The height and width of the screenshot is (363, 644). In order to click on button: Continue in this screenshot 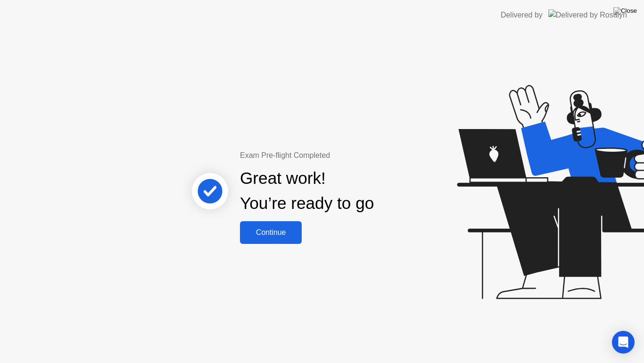, I will do `click(271, 232)`.